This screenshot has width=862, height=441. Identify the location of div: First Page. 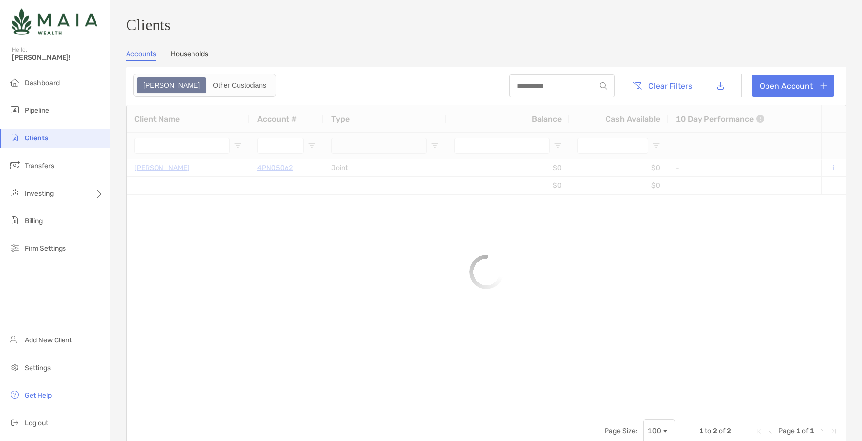
(759, 431).